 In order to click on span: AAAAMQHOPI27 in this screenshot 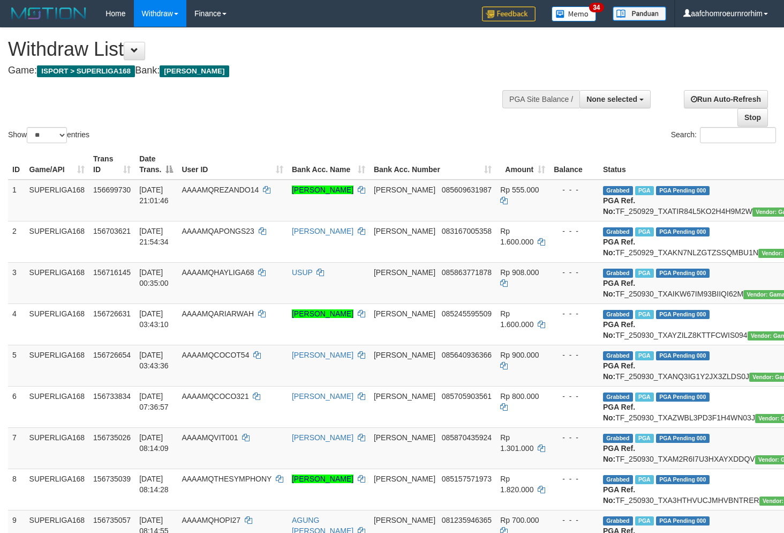, I will do `click(211, 520)`.